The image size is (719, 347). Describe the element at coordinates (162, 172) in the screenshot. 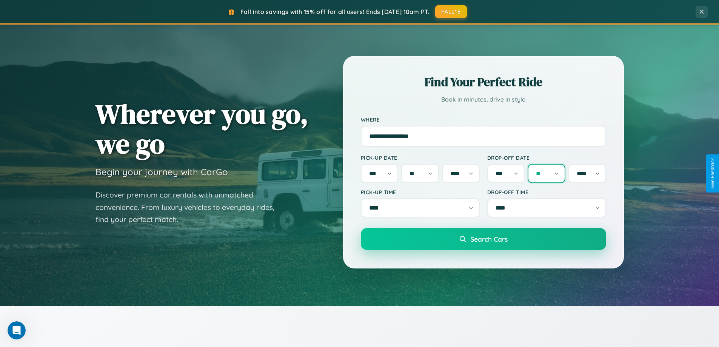

I see `h3: Begin your journey with CarGo` at that location.